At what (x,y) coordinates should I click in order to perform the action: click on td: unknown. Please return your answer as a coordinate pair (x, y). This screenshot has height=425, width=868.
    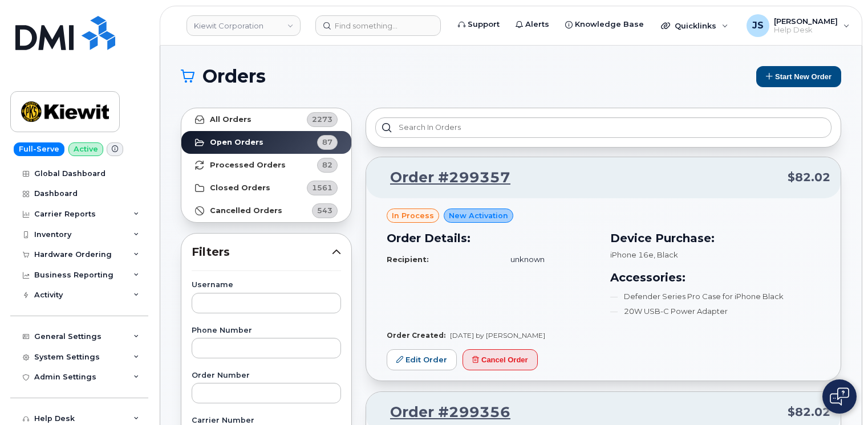
    Looking at the image, I should click on (548, 259).